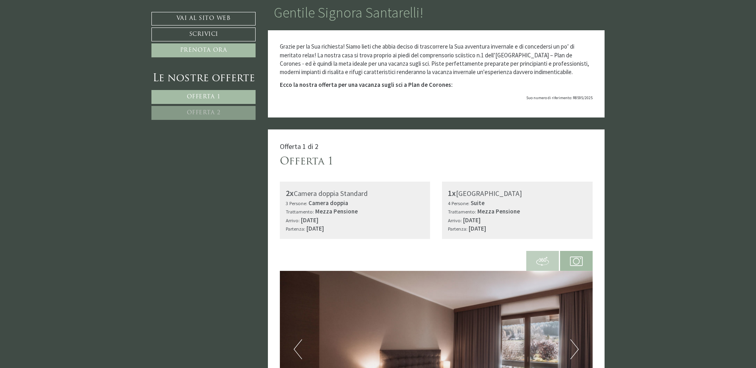 This screenshot has width=756, height=368. What do you see at coordinates (204, 19) in the screenshot?
I see `a: Vai al sito web` at bounding box center [204, 19].